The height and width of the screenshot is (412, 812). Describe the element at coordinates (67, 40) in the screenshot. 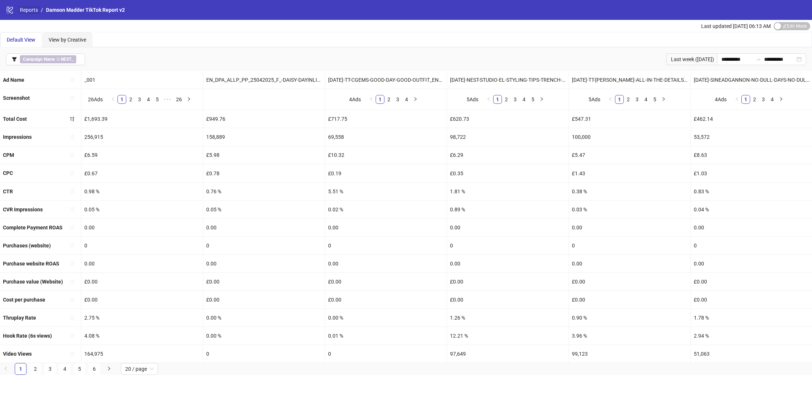

I see `span: View by Creative` at that location.